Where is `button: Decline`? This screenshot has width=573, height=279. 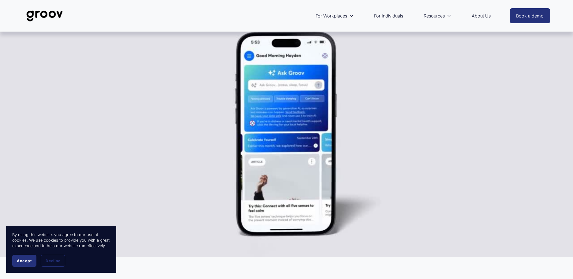 button: Decline is located at coordinates (53, 260).